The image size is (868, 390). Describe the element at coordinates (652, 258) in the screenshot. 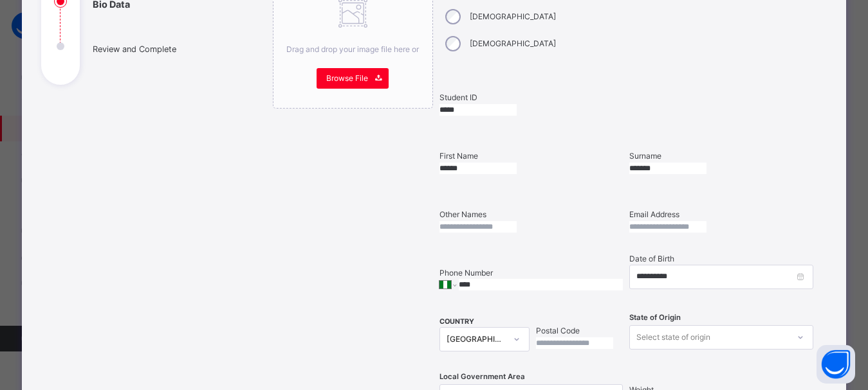

I see `label: Date of Birth` at that location.